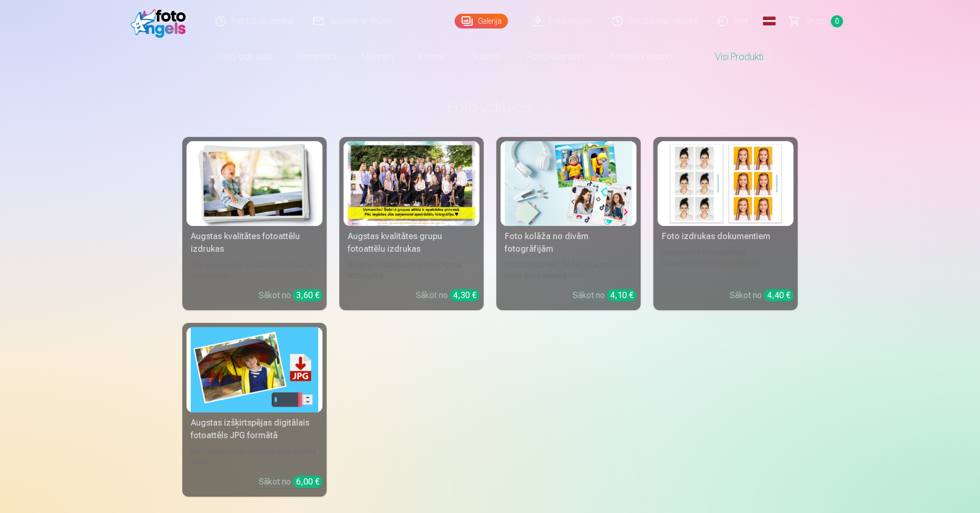 The height and width of the screenshot is (513, 980). I want to click on div: Iemūžiniet savas atmiņas ērtā digitālā veidā, so click(254, 457).